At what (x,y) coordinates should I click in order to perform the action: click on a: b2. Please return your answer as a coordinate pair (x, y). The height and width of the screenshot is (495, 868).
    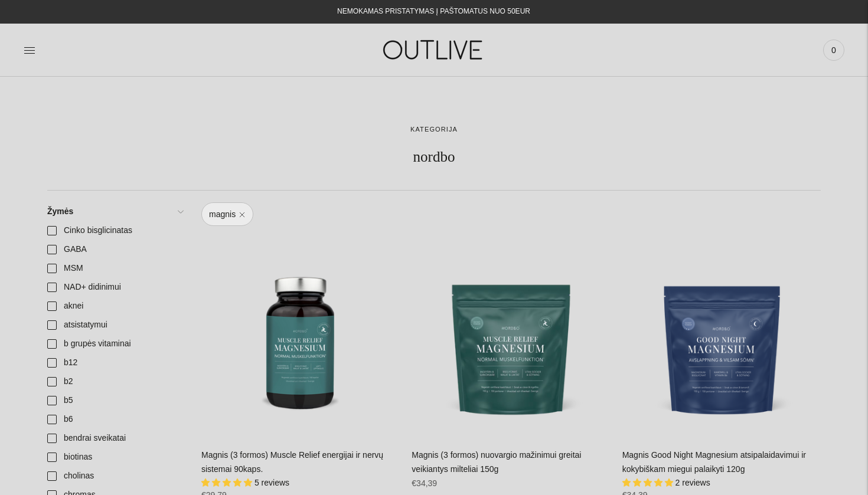
    Looking at the image, I should click on (115, 382).